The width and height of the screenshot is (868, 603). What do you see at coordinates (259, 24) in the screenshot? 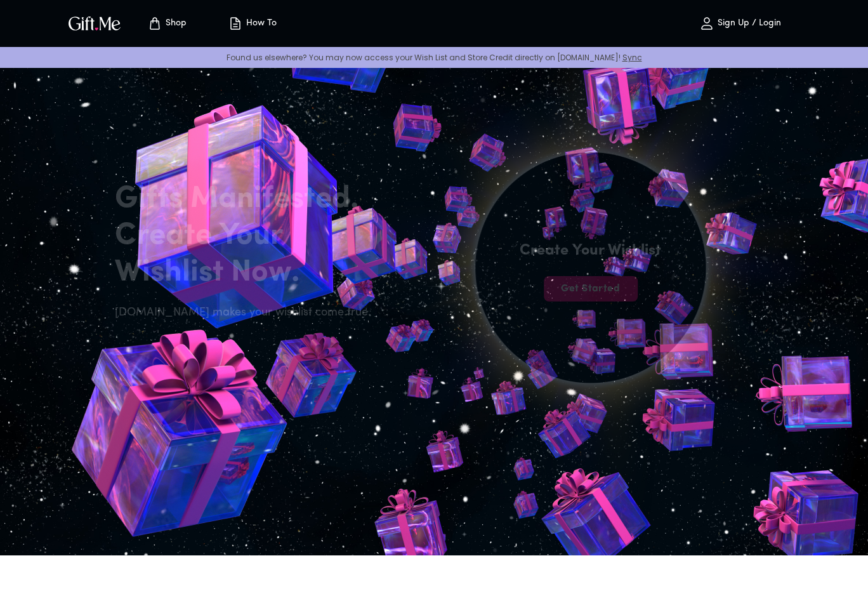
I see `p: How To` at bounding box center [259, 24].